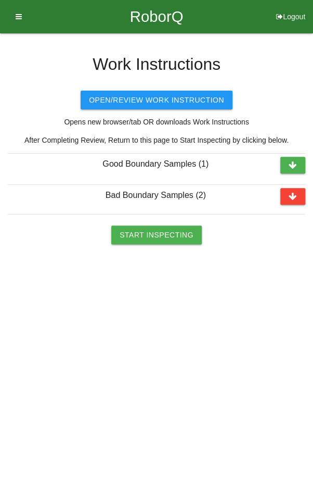  What do you see at coordinates (168, 164) in the screenshot?
I see `h6: Good Boundary Samples ( 1 )` at bounding box center [168, 164].